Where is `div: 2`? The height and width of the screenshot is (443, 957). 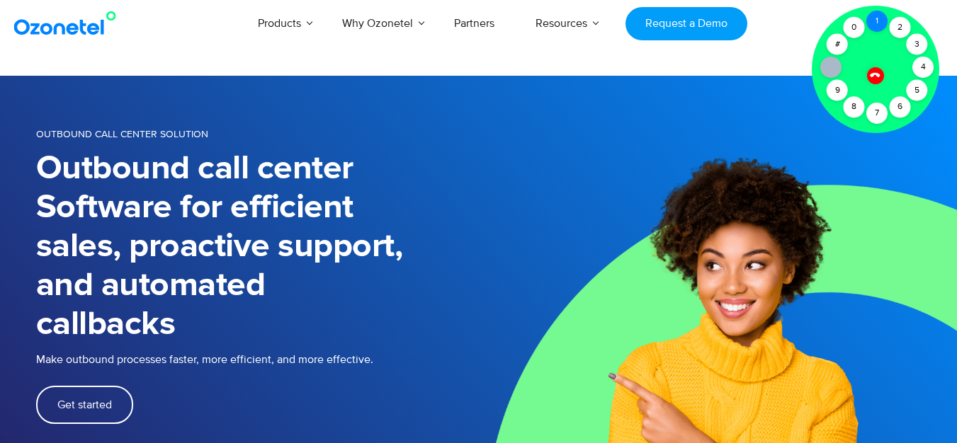
div: 2 is located at coordinates (900, 28).